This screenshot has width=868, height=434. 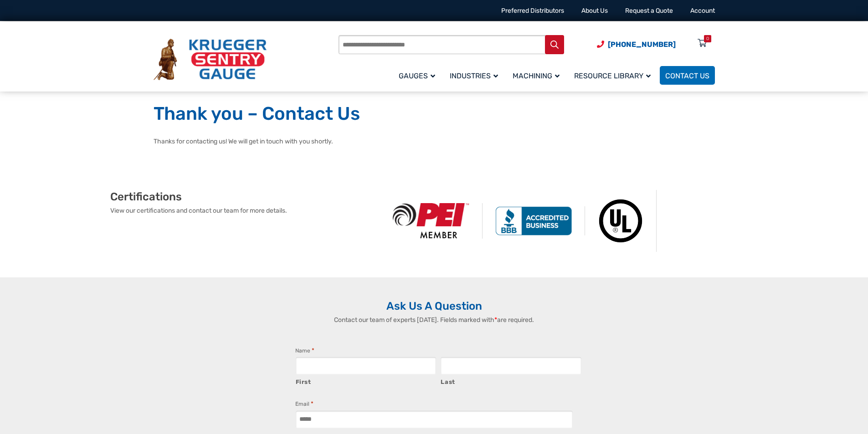 What do you see at coordinates (434, 114) in the screenshot?
I see `h1: Thank you – Contact Us` at bounding box center [434, 114].